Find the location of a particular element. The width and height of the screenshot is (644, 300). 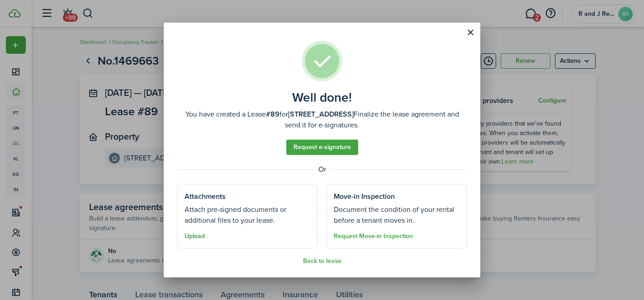

well-done-separator: Or is located at coordinates (322, 169).